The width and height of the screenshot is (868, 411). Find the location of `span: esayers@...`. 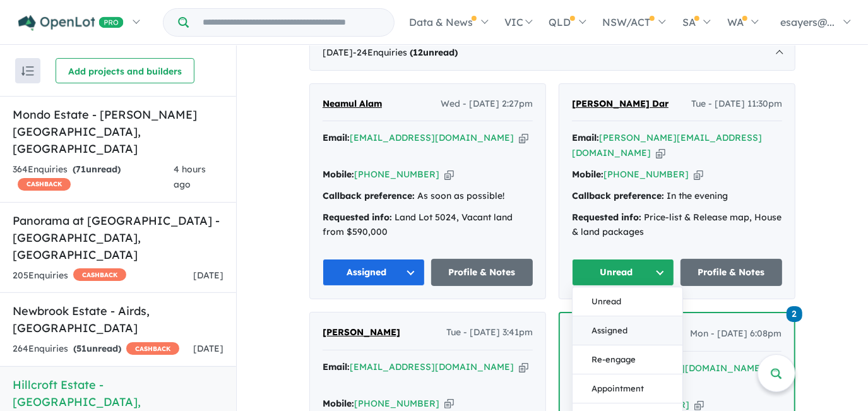

span: esayers@... is located at coordinates (807, 22).